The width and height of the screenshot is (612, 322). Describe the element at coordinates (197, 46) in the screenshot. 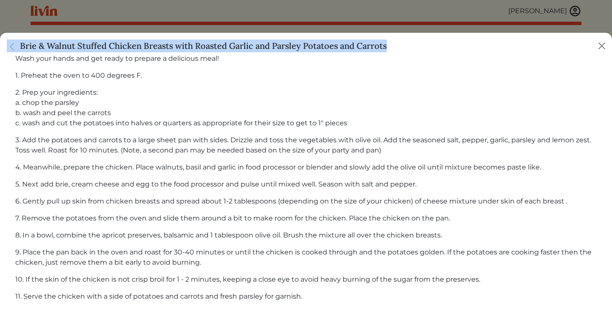

I see `h5: Brie & Walnut Stuffed Chicken Breasts with Roasted Garlic and Parsley Potatoes and Carrots` at that location.